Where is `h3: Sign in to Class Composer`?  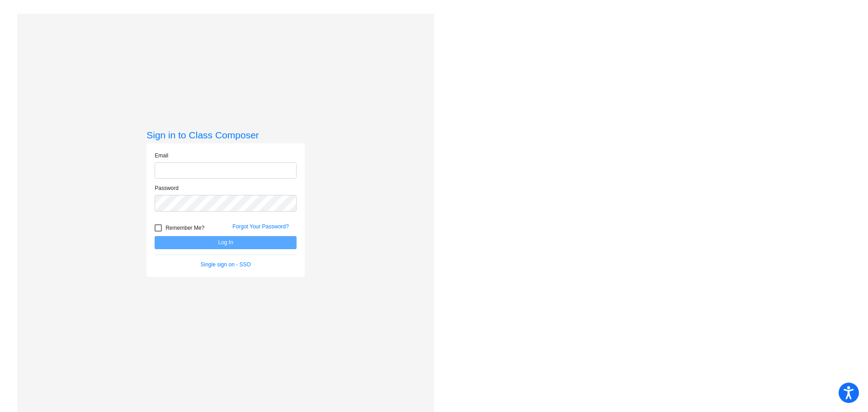 h3: Sign in to Class Composer is located at coordinates (226, 135).